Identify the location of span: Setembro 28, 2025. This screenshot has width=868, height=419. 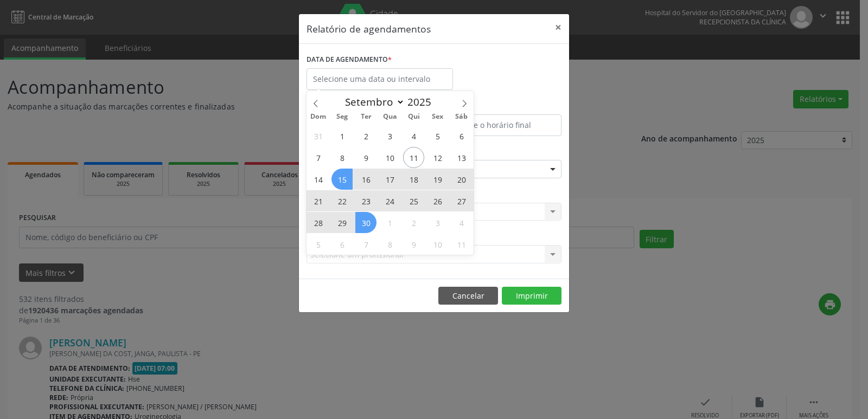
(318, 222).